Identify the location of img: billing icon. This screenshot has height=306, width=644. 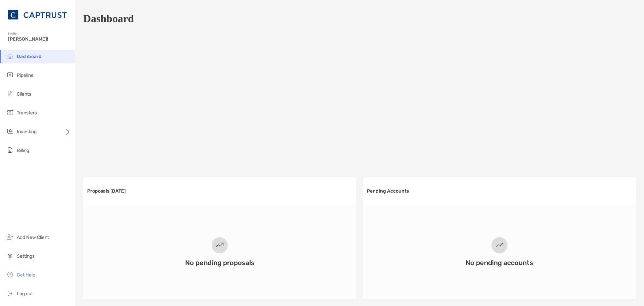
(10, 150).